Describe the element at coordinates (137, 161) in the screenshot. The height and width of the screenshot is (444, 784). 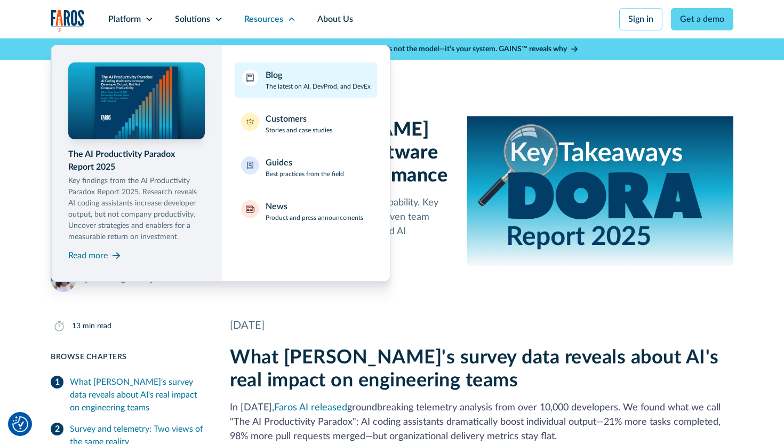
I see `div: The AI Productivity Paradox Report 2025` at that location.